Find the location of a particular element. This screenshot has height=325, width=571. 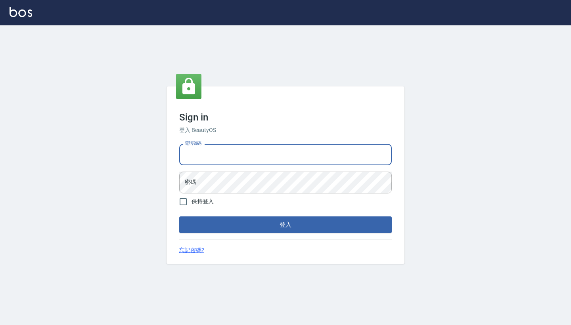

h6: 登入 BeautyOS is located at coordinates (285, 130).